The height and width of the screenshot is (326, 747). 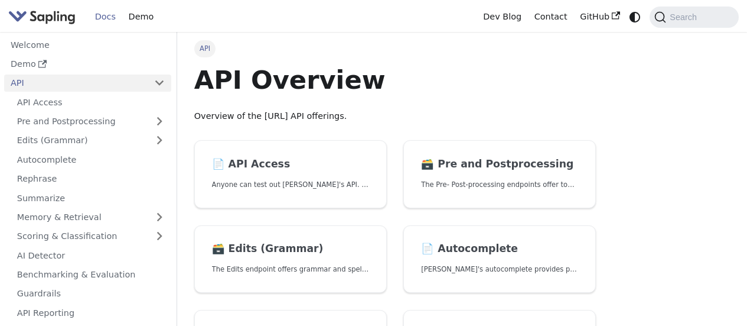 What do you see at coordinates (685, 17) in the screenshot?
I see `span: Search` at bounding box center [685, 17].